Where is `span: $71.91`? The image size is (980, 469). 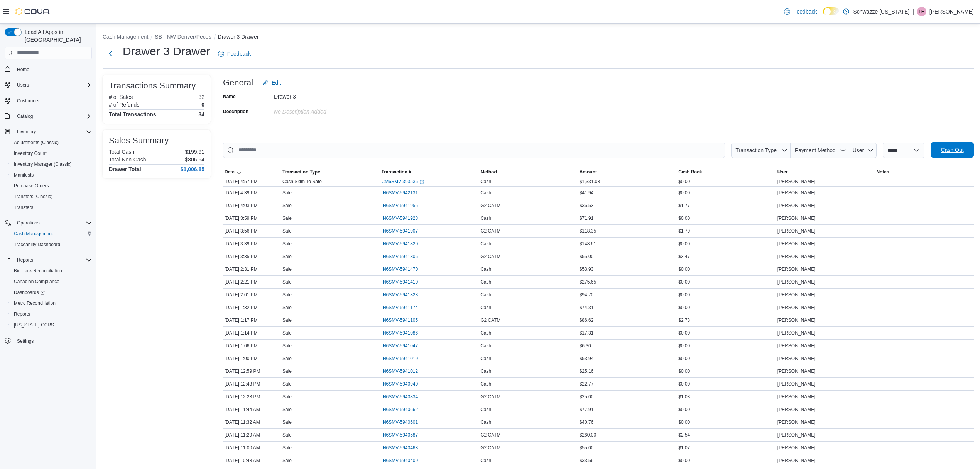
span: $71.91 is located at coordinates (587, 218).